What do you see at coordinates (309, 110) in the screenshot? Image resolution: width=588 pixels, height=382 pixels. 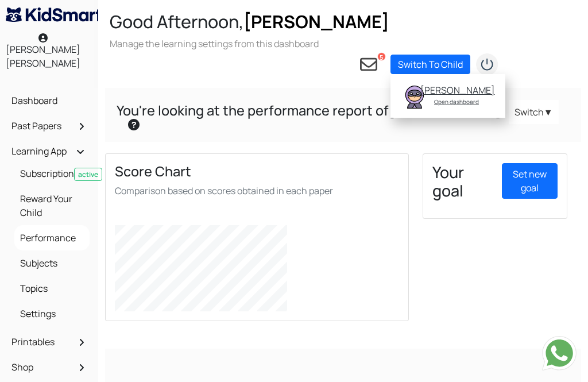 I see `h4: You're looking at the performance report of` at bounding box center [309, 110].